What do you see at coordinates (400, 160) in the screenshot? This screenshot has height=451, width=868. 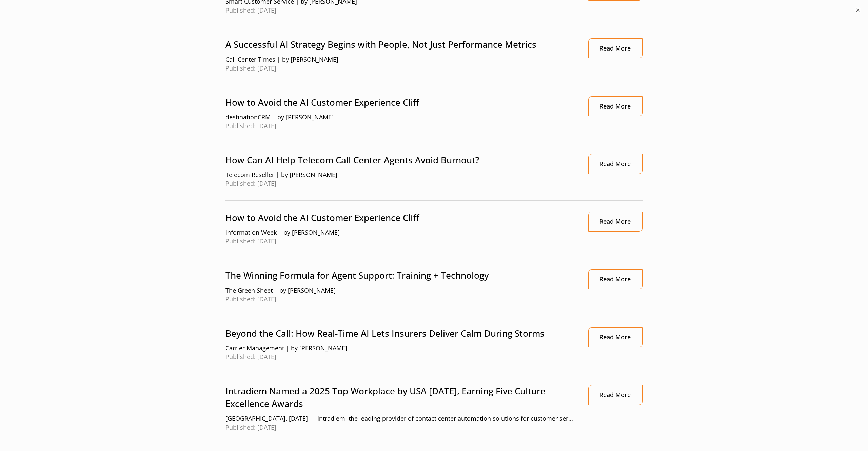 I see `p: How Can AI Help Telecom Call Center Agents Avoid Burnout?` at bounding box center [400, 160].